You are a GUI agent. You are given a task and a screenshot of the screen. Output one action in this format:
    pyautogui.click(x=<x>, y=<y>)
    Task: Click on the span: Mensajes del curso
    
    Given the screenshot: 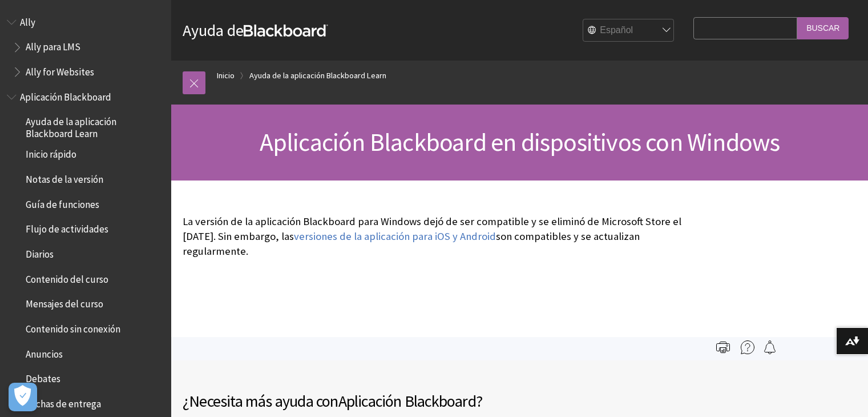 What is the action you would take?
    pyautogui.click(x=64, y=302)
    